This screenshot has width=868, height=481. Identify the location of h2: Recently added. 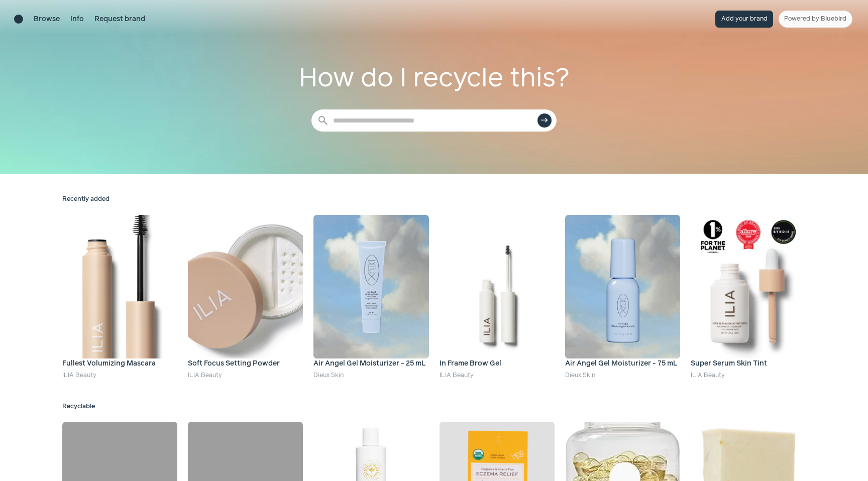
(434, 200).